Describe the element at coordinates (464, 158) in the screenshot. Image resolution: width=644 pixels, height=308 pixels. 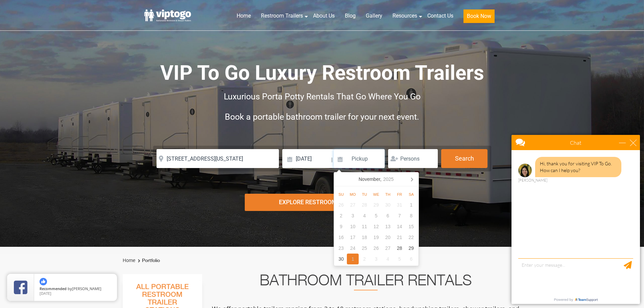
I see `button: Search` at that location.